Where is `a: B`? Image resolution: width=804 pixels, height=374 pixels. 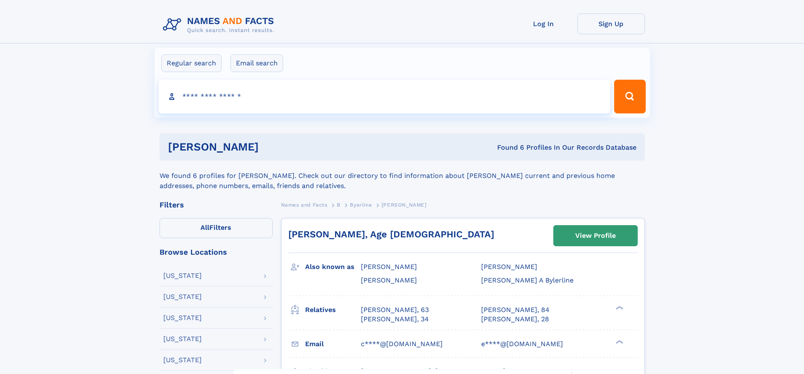
a: B is located at coordinates (339, 205).